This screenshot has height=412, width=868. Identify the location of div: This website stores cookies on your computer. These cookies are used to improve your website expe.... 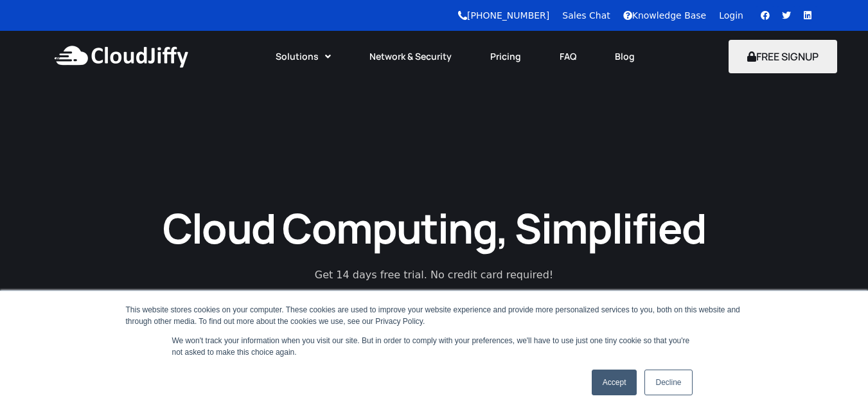
(434, 316).